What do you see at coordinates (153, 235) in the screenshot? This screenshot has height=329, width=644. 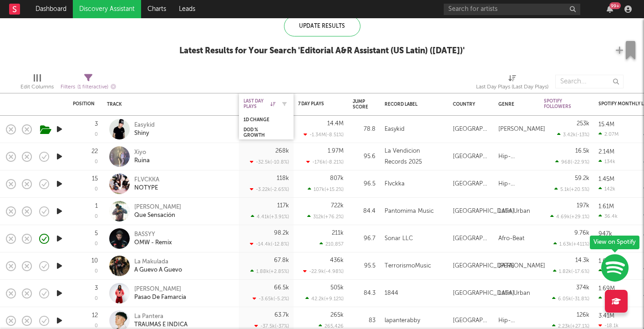 I see `div: BASSYY` at bounding box center [153, 235].